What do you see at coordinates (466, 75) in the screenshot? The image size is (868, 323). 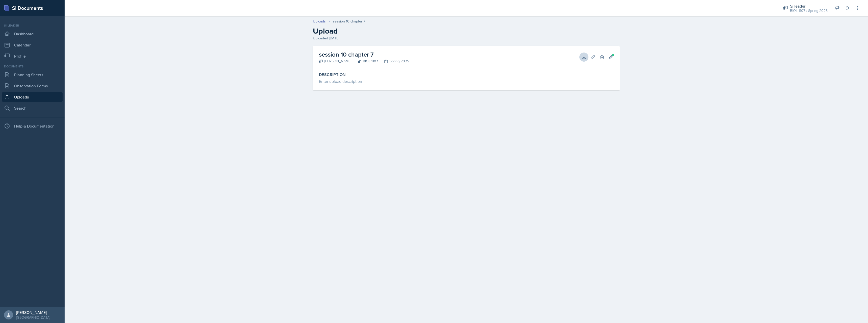 I see `label: Description` at bounding box center [466, 75].